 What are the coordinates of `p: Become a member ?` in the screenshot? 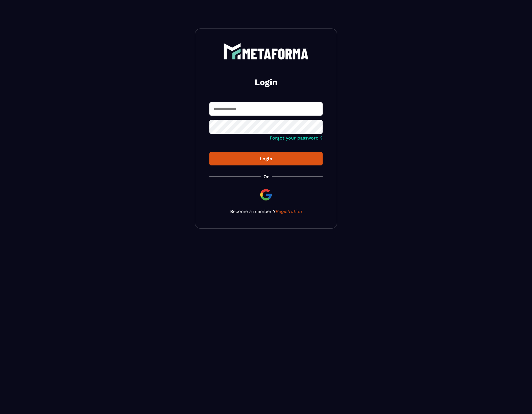 It's located at (266, 211).